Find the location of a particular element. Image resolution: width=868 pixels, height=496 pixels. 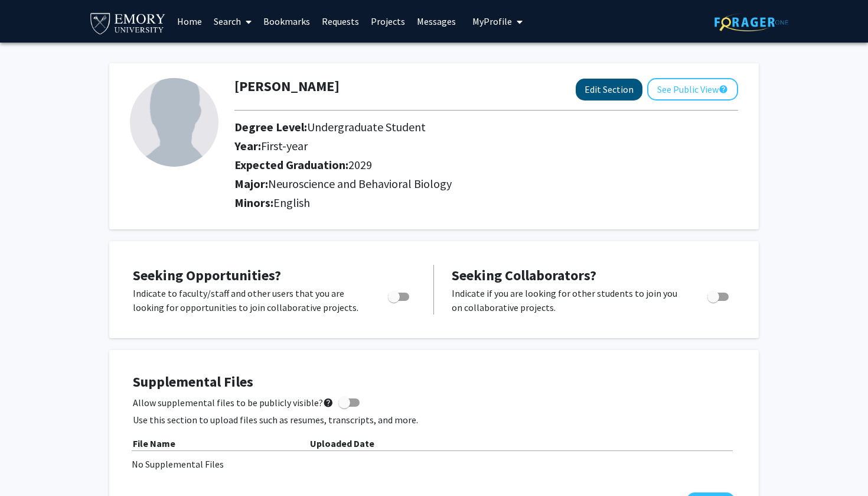

h2: Year: is located at coordinates (453, 146).